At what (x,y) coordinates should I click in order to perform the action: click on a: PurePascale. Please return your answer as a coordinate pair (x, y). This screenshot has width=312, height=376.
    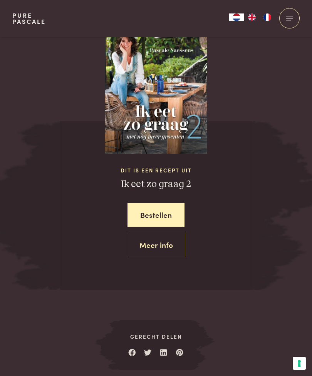
    Looking at the image, I should click on (29, 18).